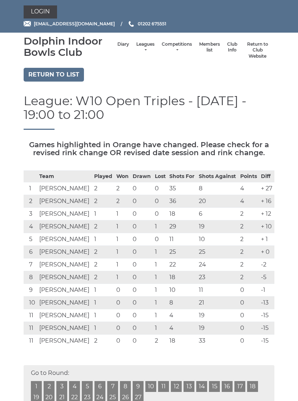 This screenshot has width=298, height=401. Describe the element at coordinates (30, 290) in the screenshot. I see `td: 9` at that location.